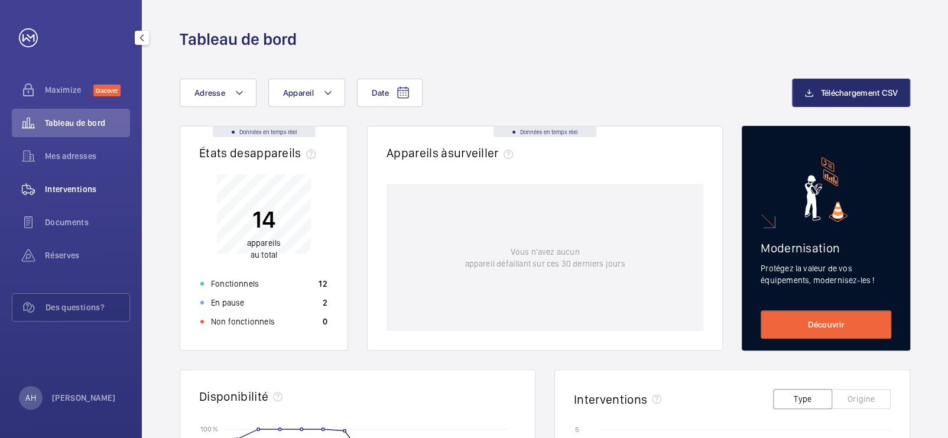  Describe the element at coordinates (210, 93) in the screenshot. I see `span: Adresse` at that location.